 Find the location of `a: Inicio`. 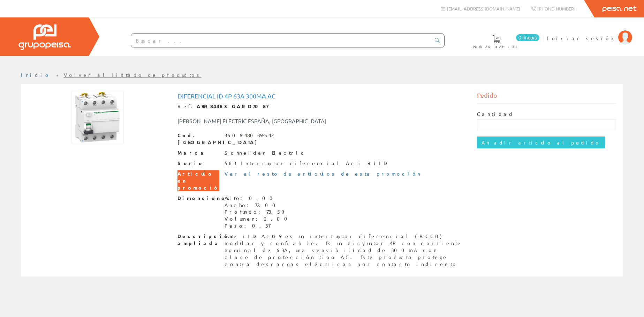

a: Inicio is located at coordinates (35, 75).